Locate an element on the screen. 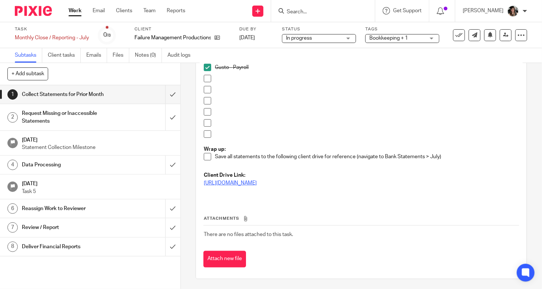 The width and height of the screenshot is (542, 289). h1: Request Missing or Inaccessible Statements is located at coordinates (67, 117).